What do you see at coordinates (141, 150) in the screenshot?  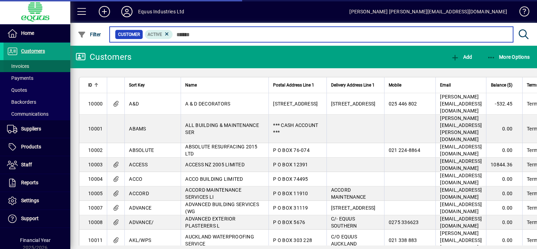 I see `span: ABSOLUTE` at bounding box center [141, 150].